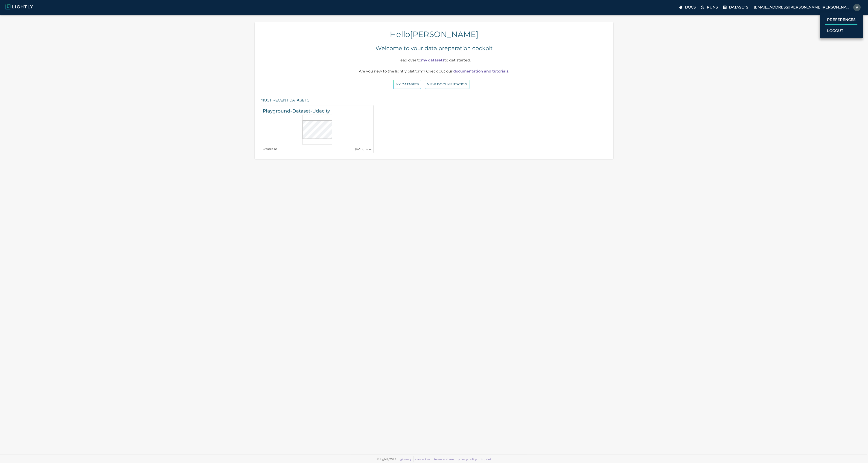  I want to click on a: Logout, so click(842, 31).